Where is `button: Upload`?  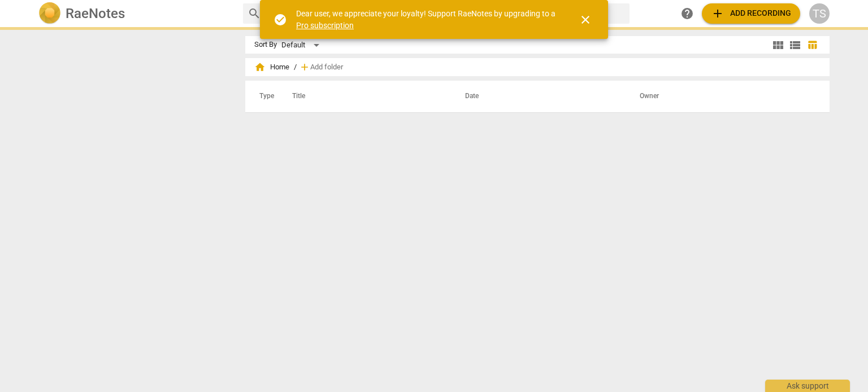 button: Upload is located at coordinates (751, 14).